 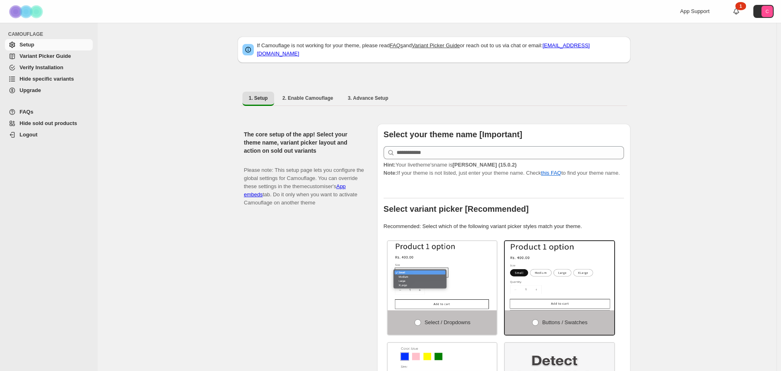 What do you see at coordinates (504, 226) in the screenshot?
I see `p: Recommended: Select which of the following variant picker styles match your theme.` at bounding box center [504, 226].